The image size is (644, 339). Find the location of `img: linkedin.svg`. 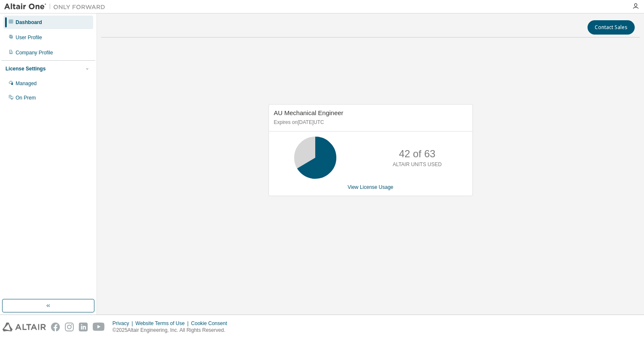

img: linkedin.svg is located at coordinates (83, 327).